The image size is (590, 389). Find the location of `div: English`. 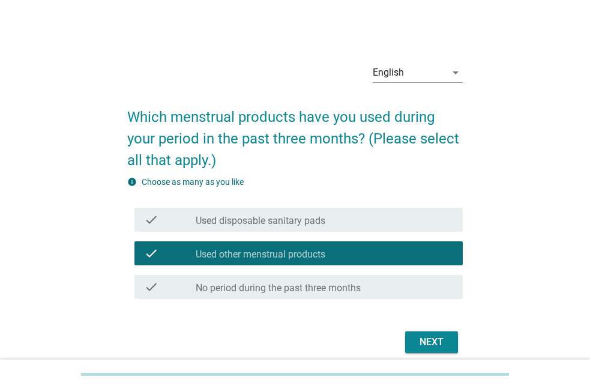

div: English is located at coordinates (388, 73).